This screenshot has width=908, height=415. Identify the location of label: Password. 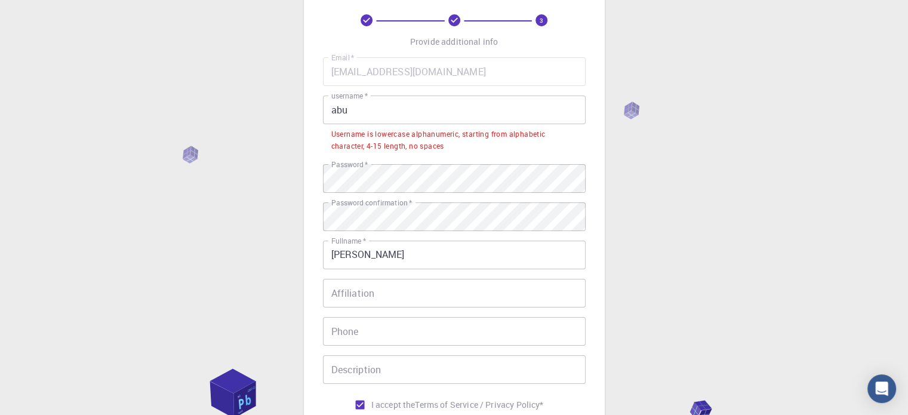
(349, 164).